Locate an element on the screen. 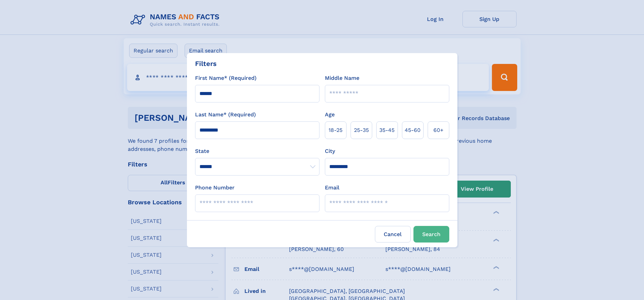 The height and width of the screenshot is (300, 644). span: 18‑25 is located at coordinates (335, 130).